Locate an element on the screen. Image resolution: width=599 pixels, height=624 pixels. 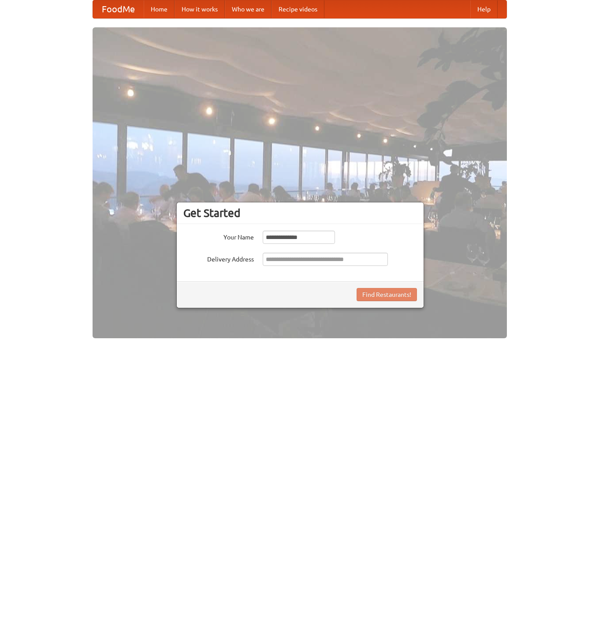
a: Who we are is located at coordinates (248, 9).